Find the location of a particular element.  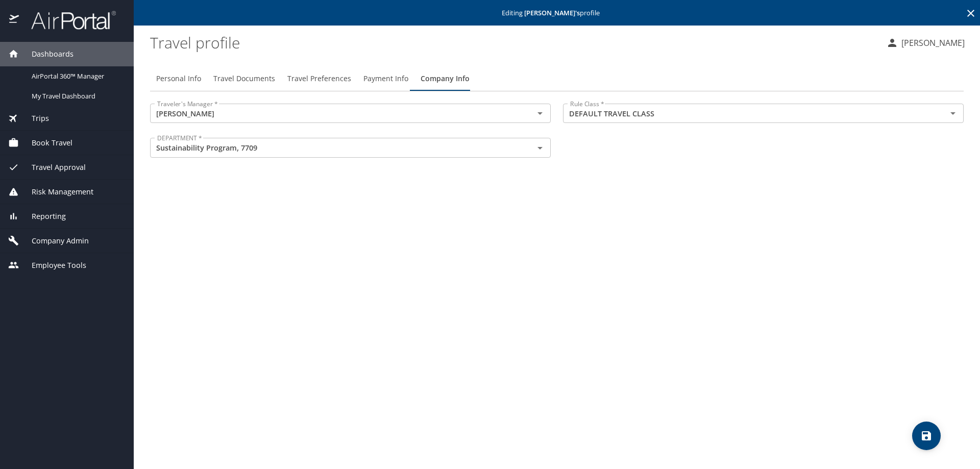

span: Travel Approval is located at coordinates (52, 167).